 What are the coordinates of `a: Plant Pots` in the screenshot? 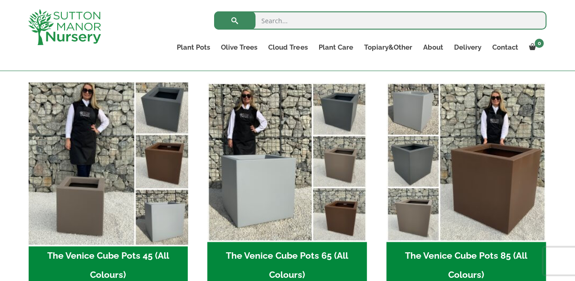 It's located at (193, 47).